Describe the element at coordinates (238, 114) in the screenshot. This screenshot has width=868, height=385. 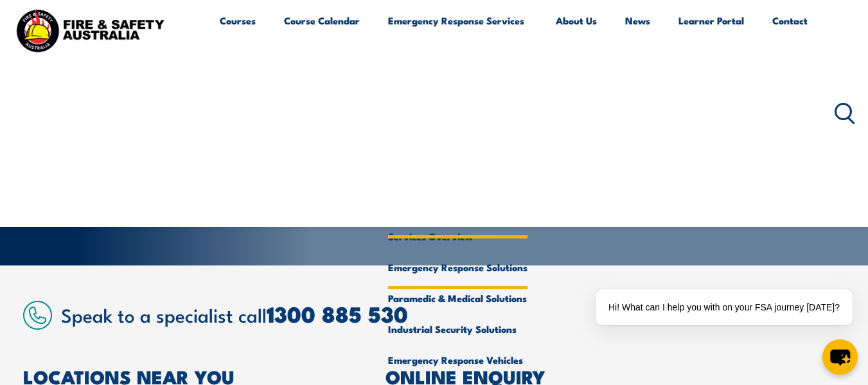
I see `a: Courses` at that location.